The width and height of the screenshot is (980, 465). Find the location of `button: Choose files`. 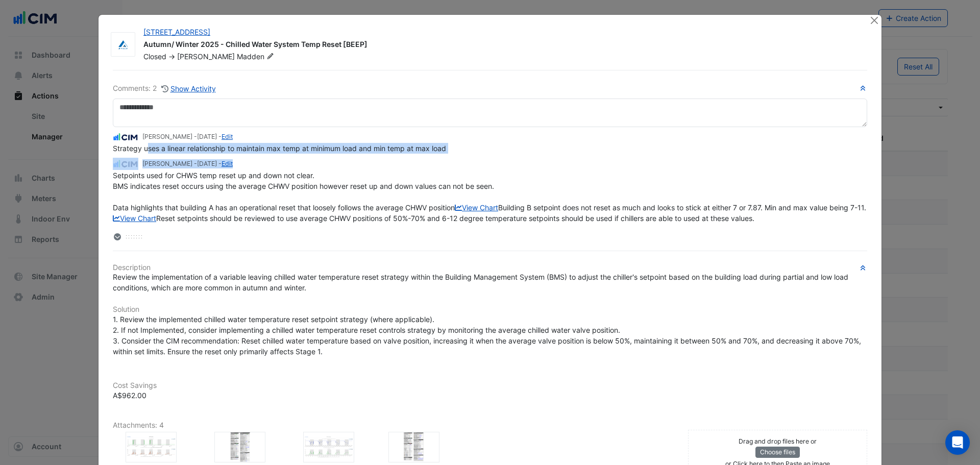

button: Choose files is located at coordinates (777, 452).